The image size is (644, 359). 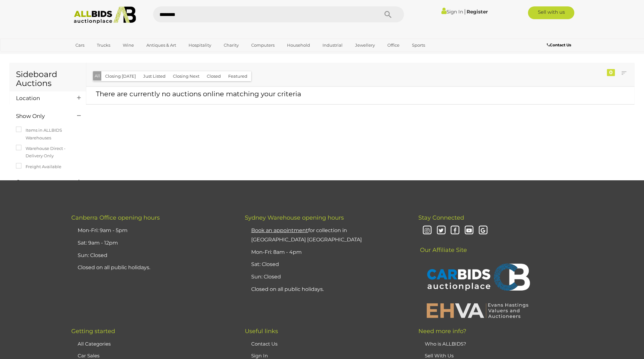 I want to click on a: Industrial, so click(x=333, y=45).